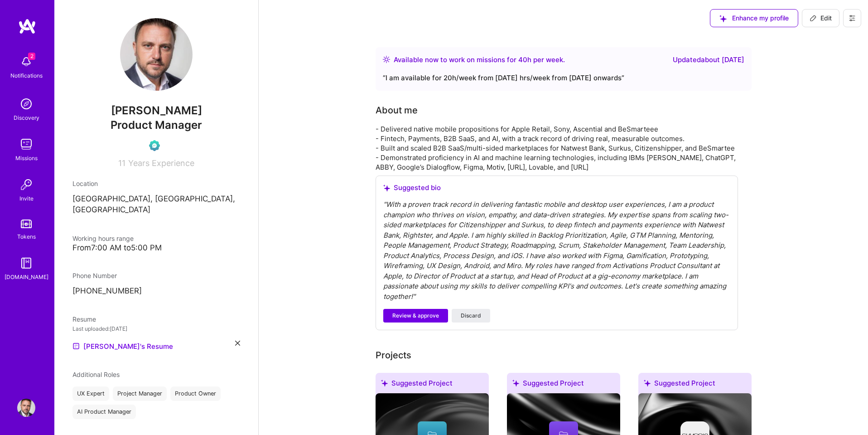 The height and width of the screenshot is (435, 868). I want to click on img: tokens, so click(26, 223).